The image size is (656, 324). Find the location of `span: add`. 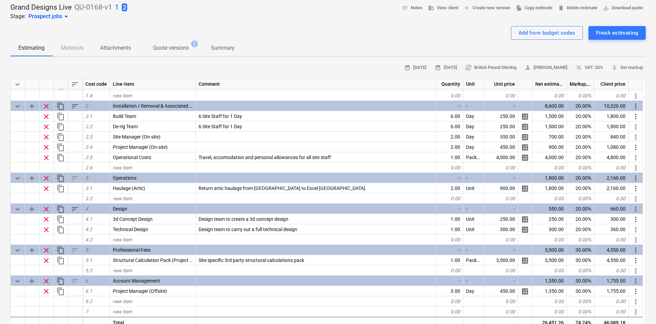

span: add is located at coordinates (467, 8).